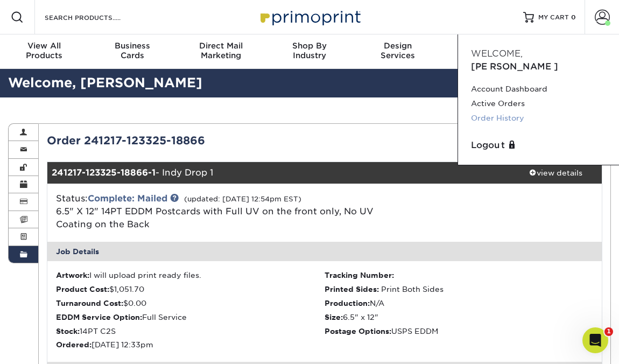 This screenshot has height=364, width=619. I want to click on span: Shop By, so click(310, 46).